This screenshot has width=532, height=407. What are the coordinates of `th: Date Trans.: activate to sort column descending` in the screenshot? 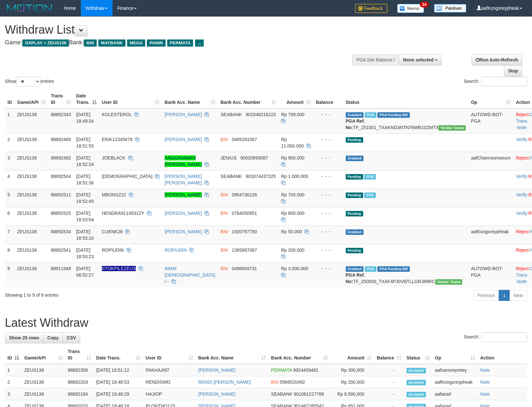 It's located at (86, 99).